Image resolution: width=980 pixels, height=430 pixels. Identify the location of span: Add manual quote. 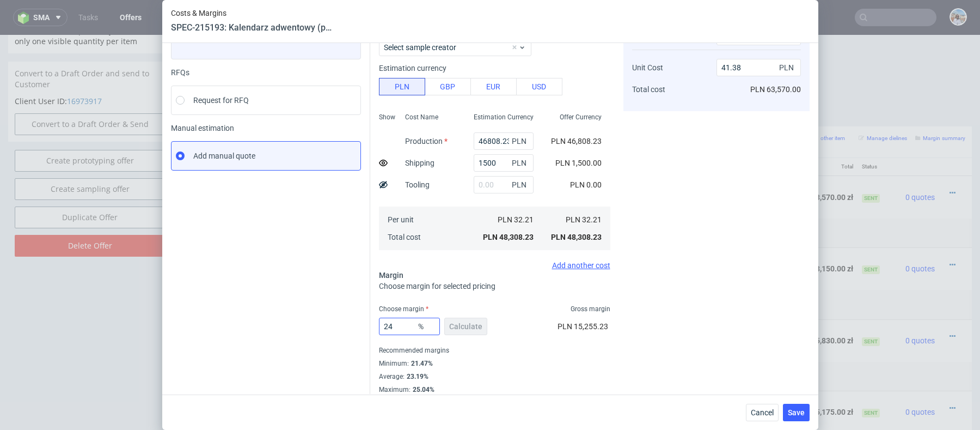
(224, 156).